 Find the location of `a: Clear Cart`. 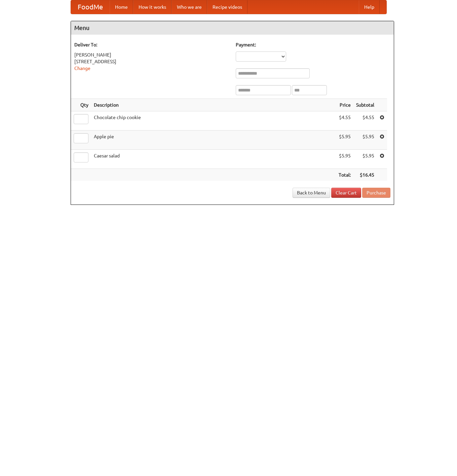

a: Clear Cart is located at coordinates (346, 192).